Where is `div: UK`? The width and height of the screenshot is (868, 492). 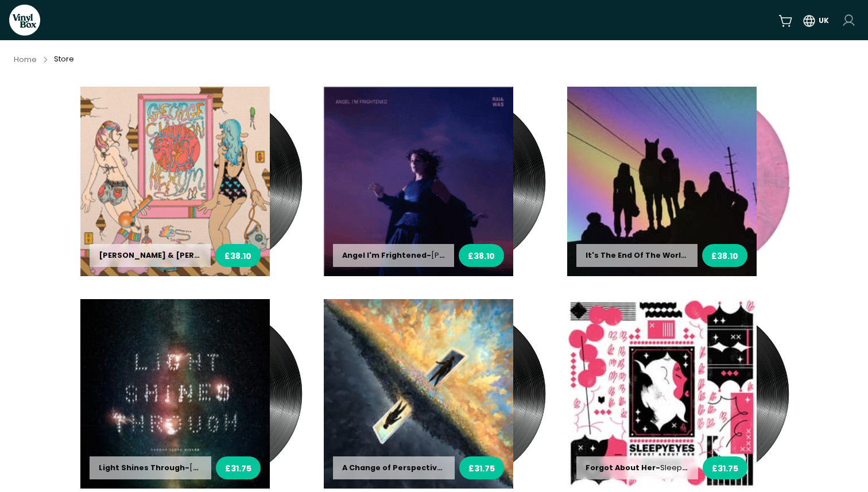
div: UK is located at coordinates (824, 21).